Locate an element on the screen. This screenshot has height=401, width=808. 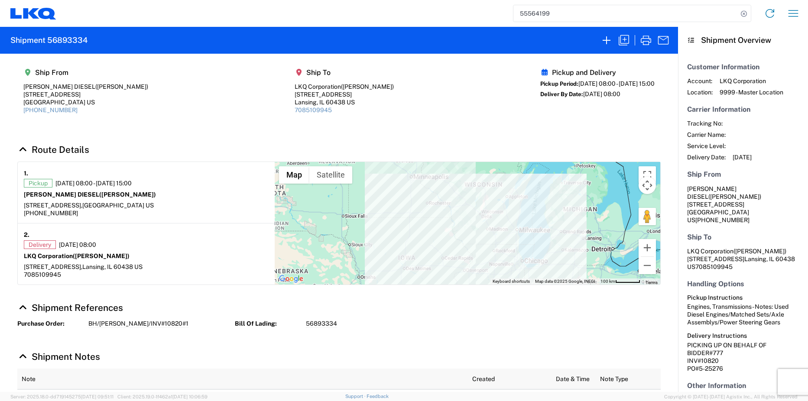
button: Zoom out is located at coordinates (647, 266).